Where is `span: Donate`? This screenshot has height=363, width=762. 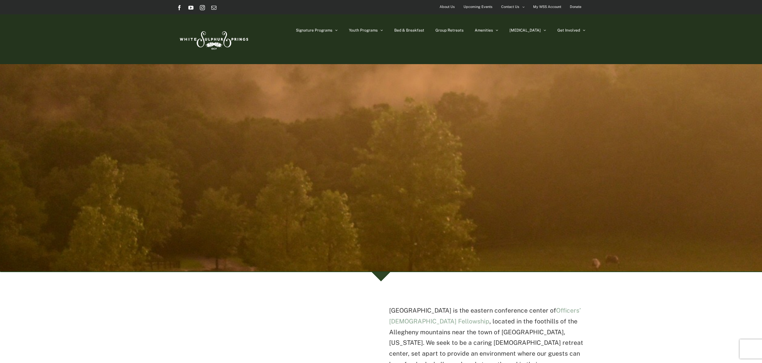 span: Donate is located at coordinates (576, 7).